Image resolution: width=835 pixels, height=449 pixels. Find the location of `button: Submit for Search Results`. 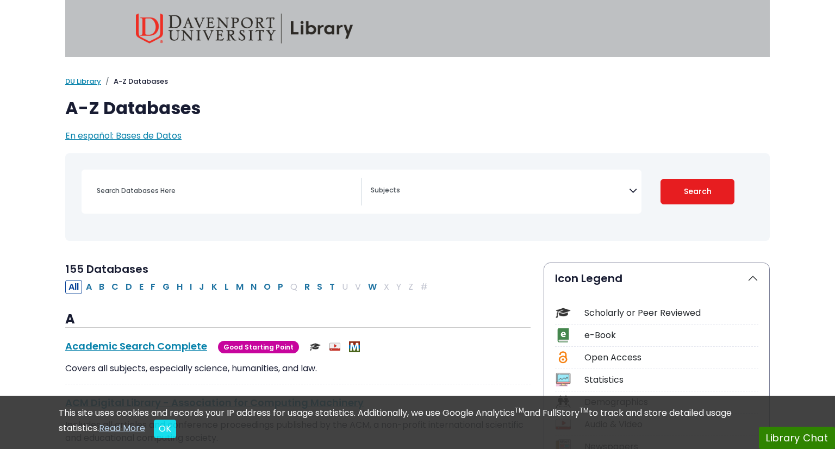

button: Submit for Search Results is located at coordinates (697, 191).